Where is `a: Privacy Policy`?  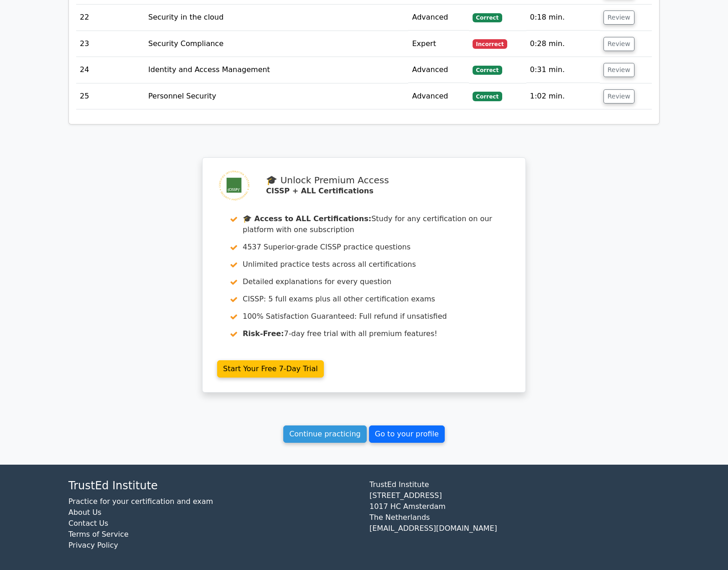 a: Privacy Policy is located at coordinates (93, 545).